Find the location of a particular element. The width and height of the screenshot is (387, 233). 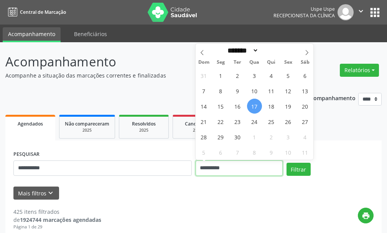

span: Setembro 1, 2025 is located at coordinates (221, 75).